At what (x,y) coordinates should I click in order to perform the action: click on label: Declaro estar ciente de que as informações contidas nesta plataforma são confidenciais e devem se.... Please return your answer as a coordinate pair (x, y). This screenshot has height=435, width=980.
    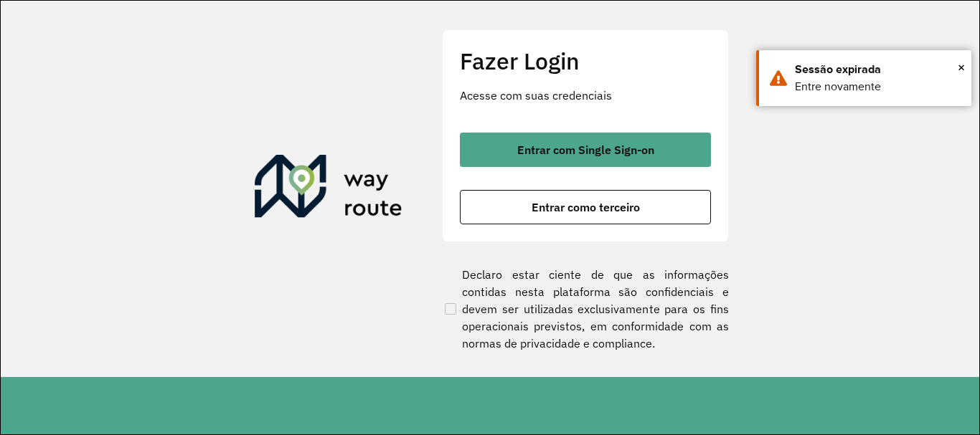
    Looking at the image, I should click on (585, 309).